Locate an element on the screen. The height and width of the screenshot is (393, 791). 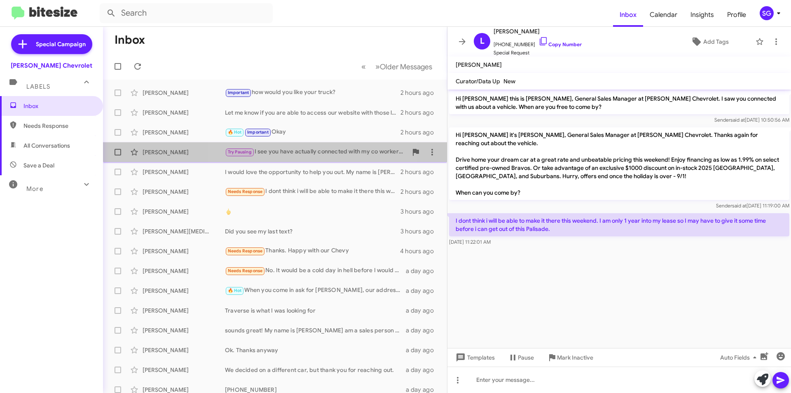
span: 🔥 Hot is located at coordinates (235, 132).